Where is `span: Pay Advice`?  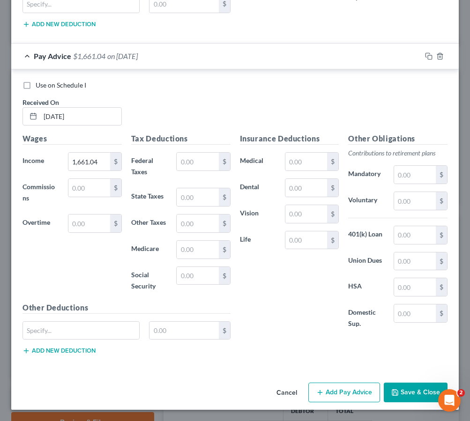 span: Pay Advice is located at coordinates (52, 56).